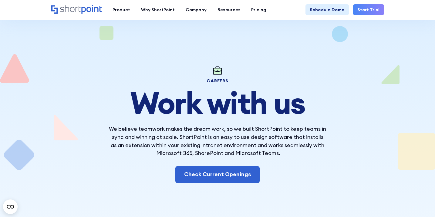 The height and width of the screenshot is (217, 435). I want to click on div: Pricing, so click(259, 10).